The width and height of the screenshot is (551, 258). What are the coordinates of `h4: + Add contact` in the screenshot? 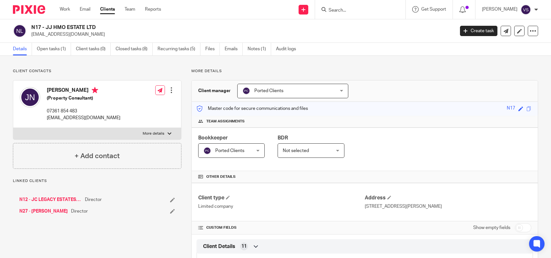 It's located at (97, 156).